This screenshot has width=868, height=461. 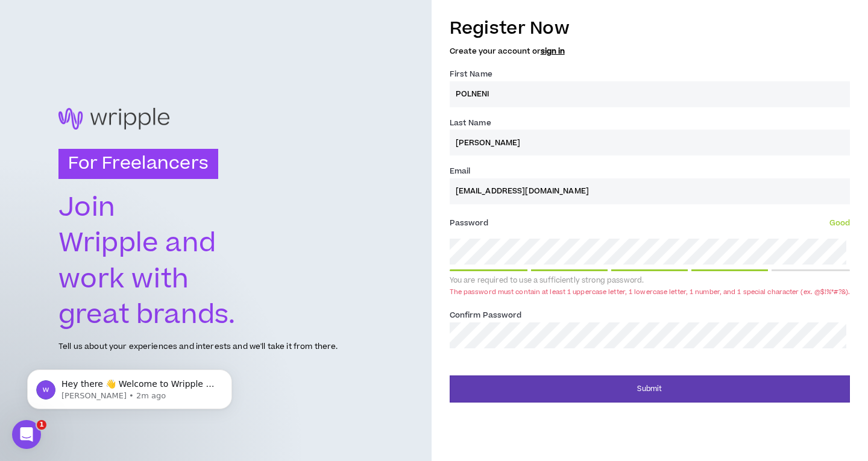 I want to click on span: Good, so click(x=840, y=223).